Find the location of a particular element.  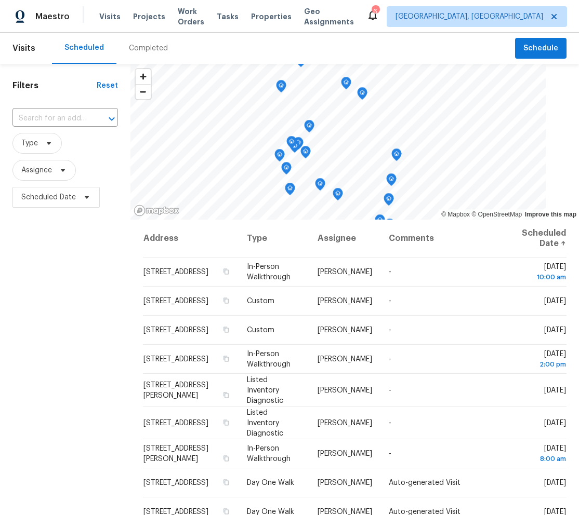

h1: Filters is located at coordinates (55, 86).